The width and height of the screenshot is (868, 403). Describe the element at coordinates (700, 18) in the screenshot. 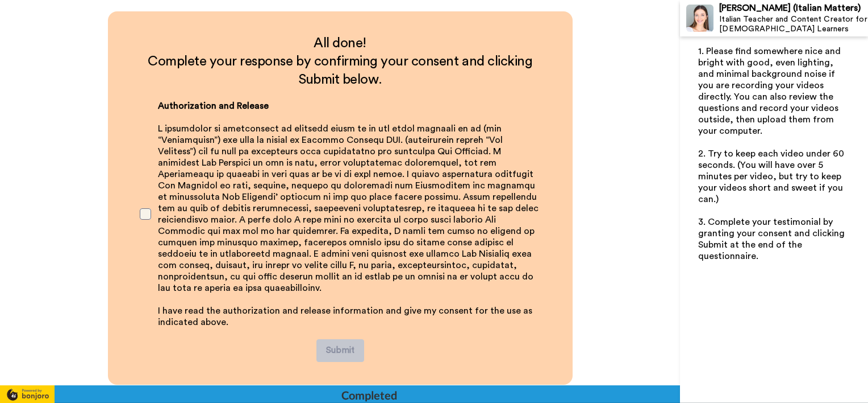

I see `img: Profile Image` at that location.